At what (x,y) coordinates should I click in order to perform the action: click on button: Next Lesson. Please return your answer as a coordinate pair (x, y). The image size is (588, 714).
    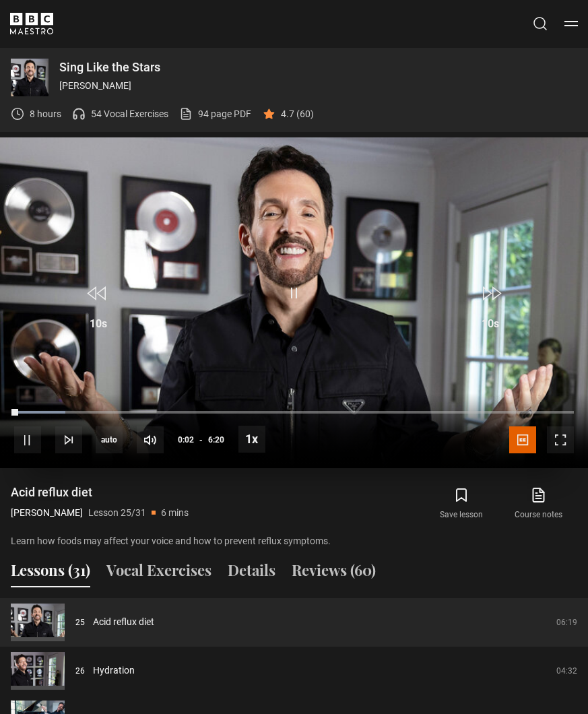
    Looking at the image, I should click on (69, 440).